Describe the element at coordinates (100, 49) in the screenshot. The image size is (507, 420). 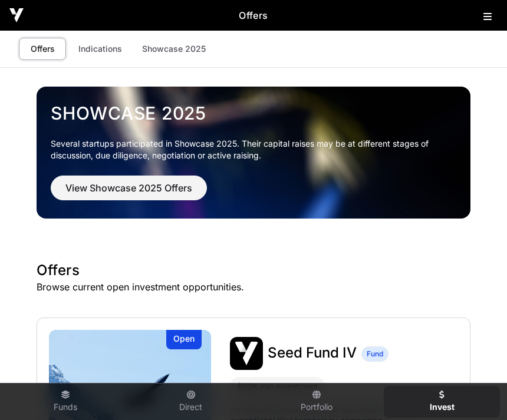
I see `a: Indications` at that location.